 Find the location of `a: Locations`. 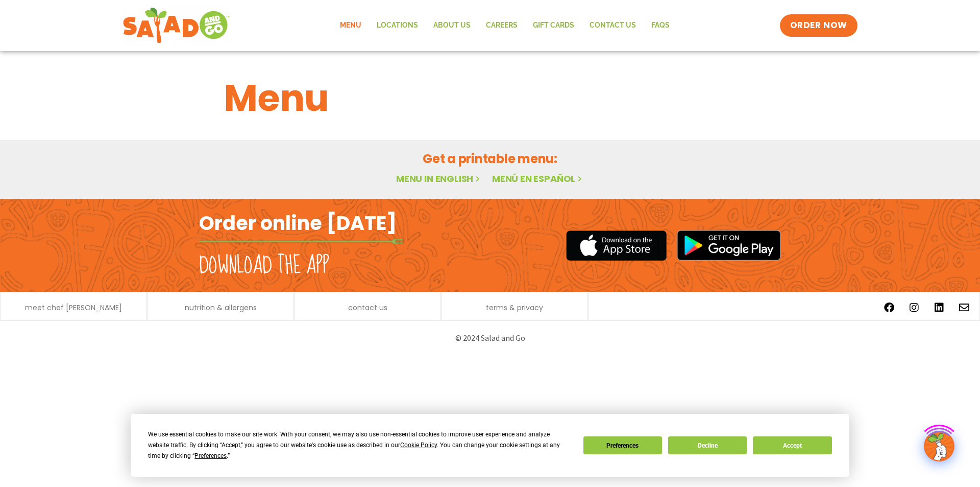

a: Locations is located at coordinates (397, 26).